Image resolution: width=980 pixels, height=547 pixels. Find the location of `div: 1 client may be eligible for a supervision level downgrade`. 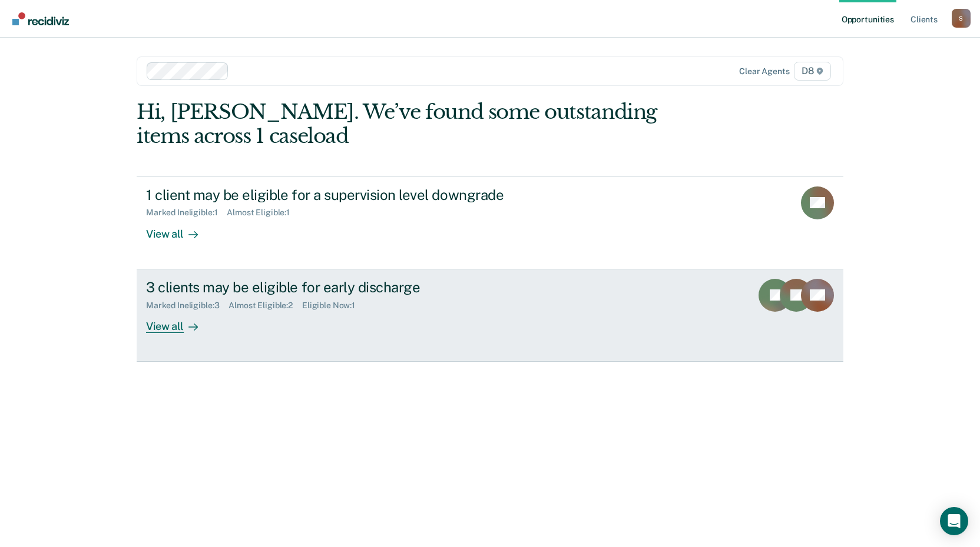

div: 1 client may be eligible for a supervision level downgrade is located at coordinates (352, 195).